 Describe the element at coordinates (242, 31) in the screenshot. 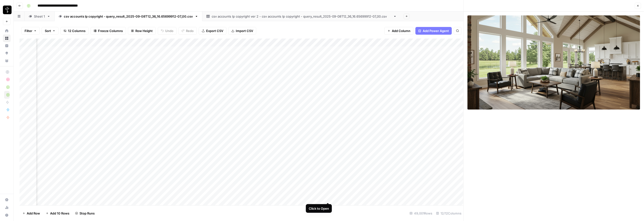

I see `button: Import CSV` at that location.